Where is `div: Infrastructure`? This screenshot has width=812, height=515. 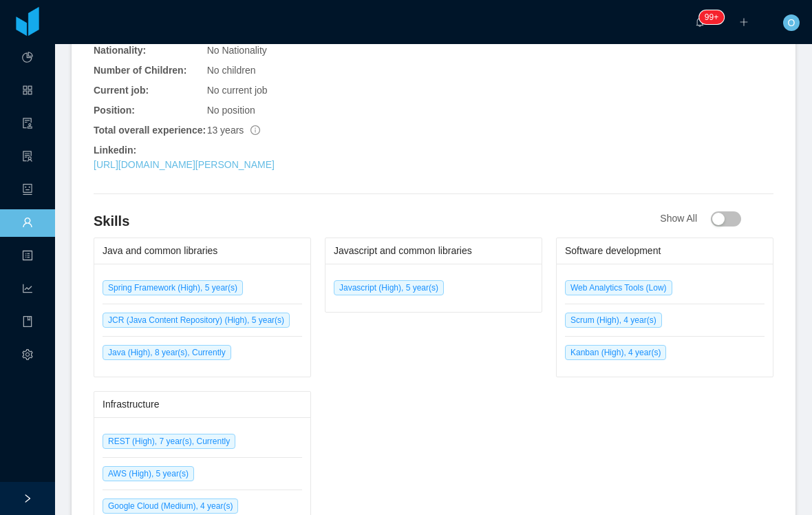
div: Infrastructure is located at coordinates (202, 404).